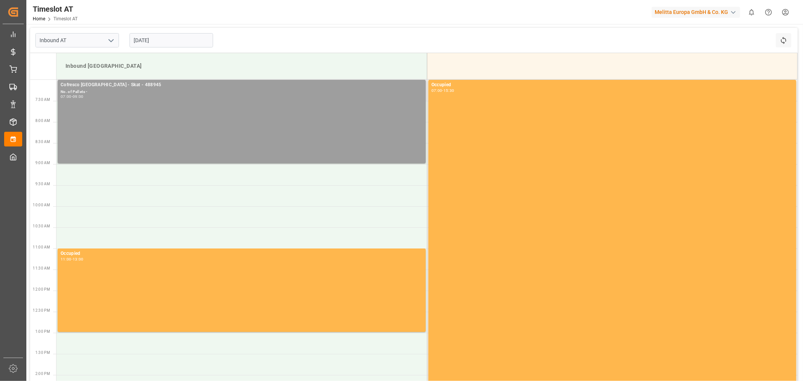 The image size is (803, 381). Describe the element at coordinates (698, 12) in the screenshot. I see `button: Melitta Europa GmbH & Co. KG` at that location.